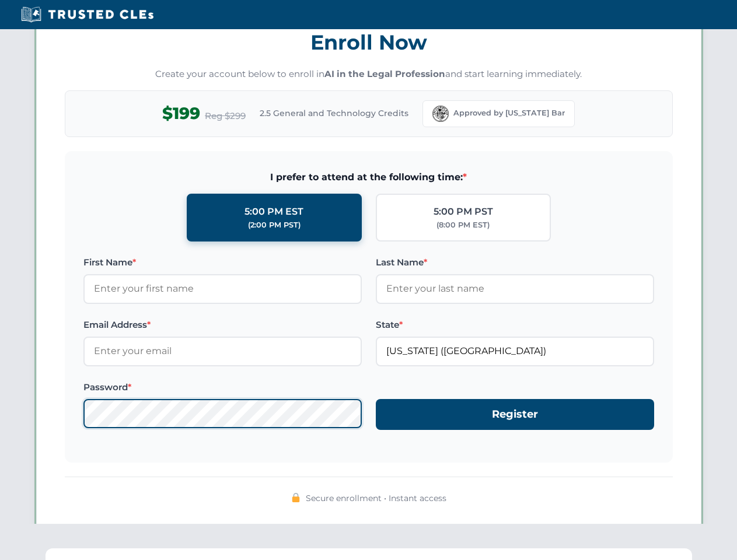 The image size is (737, 560). I want to click on input: Florida (FL), so click(514, 351).